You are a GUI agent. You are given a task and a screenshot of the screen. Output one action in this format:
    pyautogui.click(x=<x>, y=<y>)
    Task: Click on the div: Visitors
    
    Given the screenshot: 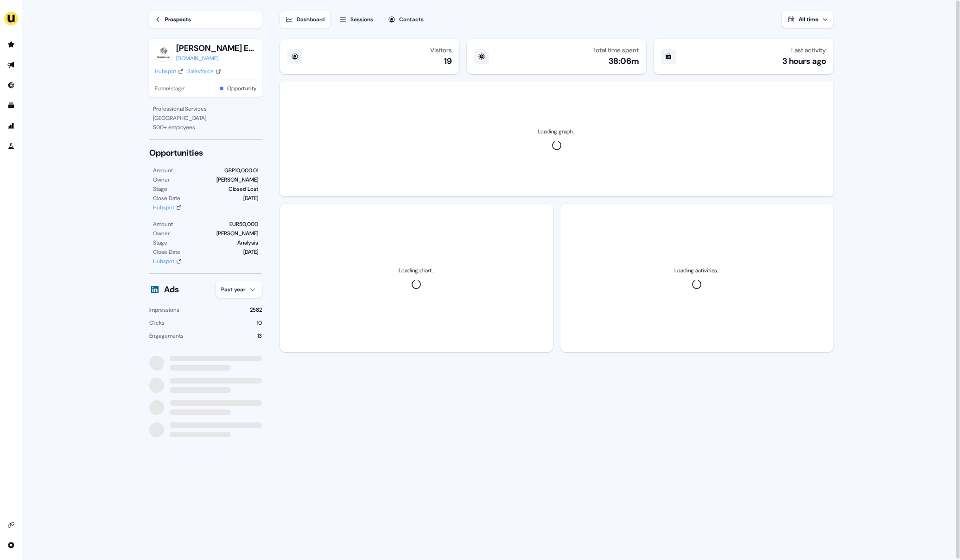 What is the action you would take?
    pyautogui.click(x=441, y=50)
    